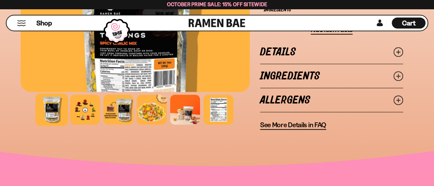 The width and height of the screenshot is (434, 186). Describe the element at coordinates (408, 23) in the screenshot. I see `div: Cart` at that location.